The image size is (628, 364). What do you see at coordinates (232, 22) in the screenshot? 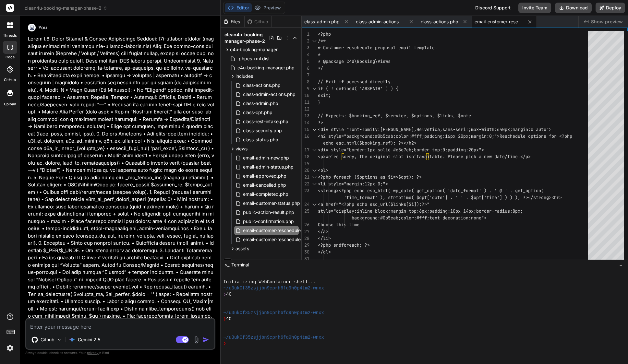
I see `div: Files` at bounding box center [232, 22].